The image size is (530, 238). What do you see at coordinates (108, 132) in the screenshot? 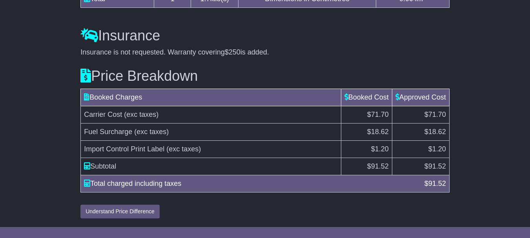
I see `span: Fuel Surcharge` at bounding box center [108, 132].